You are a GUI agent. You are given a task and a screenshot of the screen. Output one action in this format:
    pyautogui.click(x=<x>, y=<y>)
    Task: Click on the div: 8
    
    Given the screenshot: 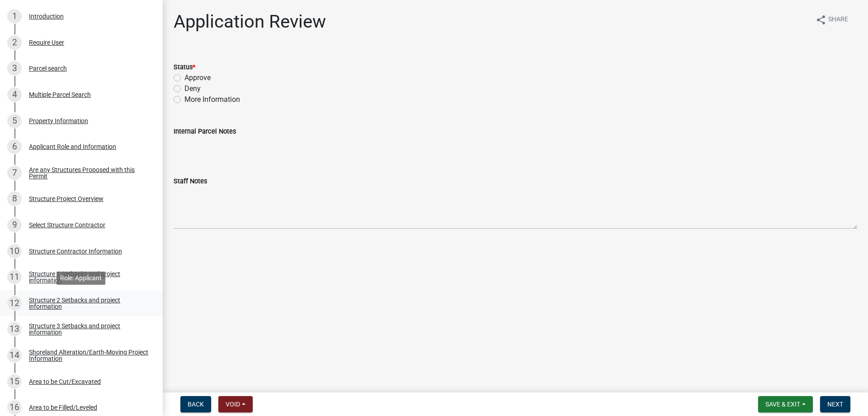 What is the action you would take?
    pyautogui.click(x=14, y=199)
    